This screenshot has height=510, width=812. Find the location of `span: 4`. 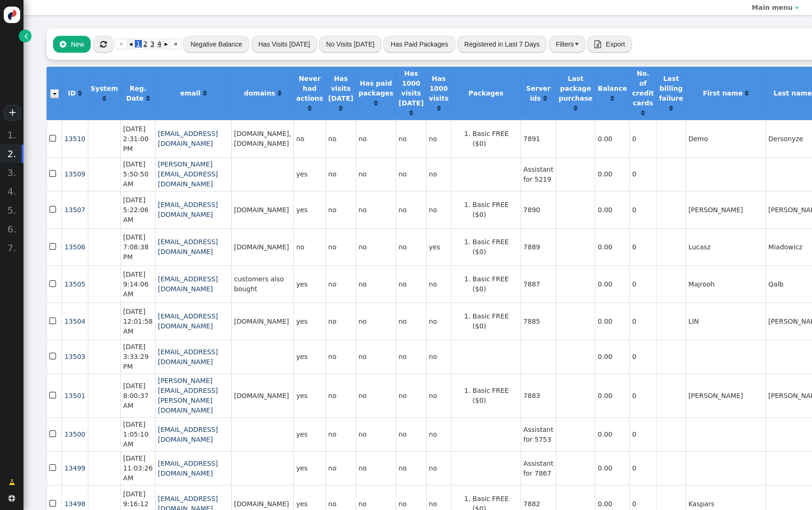

span: 4 is located at coordinates (159, 44).